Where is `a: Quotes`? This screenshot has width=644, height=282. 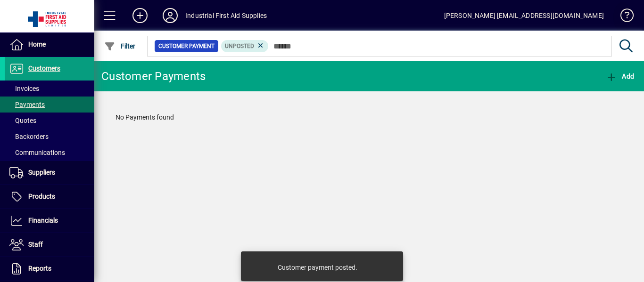
a: Quotes is located at coordinates (50, 120).